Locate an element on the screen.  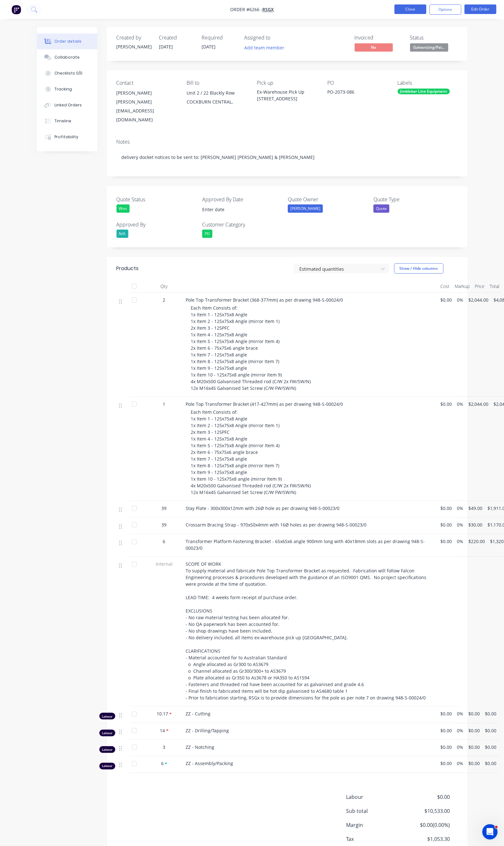
span: $0.00 ( 0.00 %) is located at coordinates (426, 826).